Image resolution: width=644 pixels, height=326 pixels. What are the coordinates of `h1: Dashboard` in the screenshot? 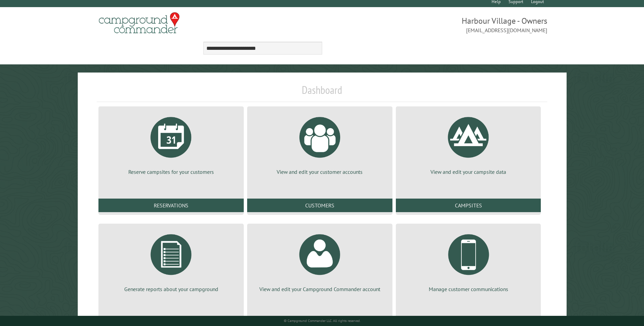 It's located at (322, 93).